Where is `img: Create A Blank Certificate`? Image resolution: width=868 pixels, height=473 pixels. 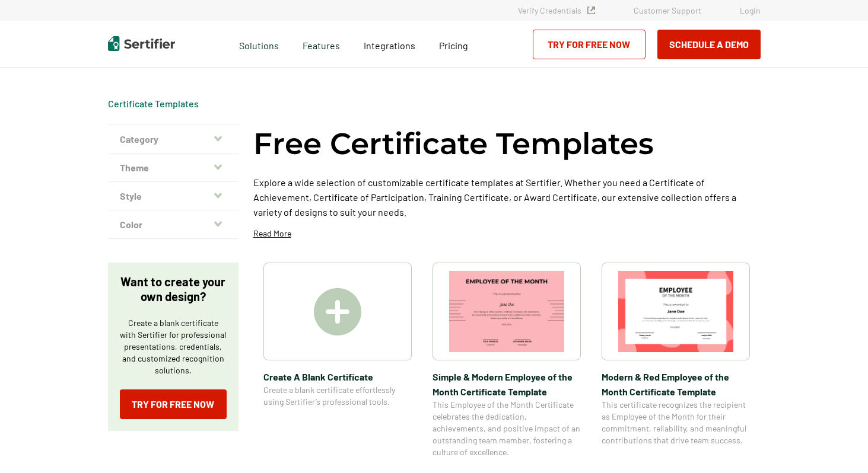 img: Create A Blank Certificate is located at coordinates (338, 312).